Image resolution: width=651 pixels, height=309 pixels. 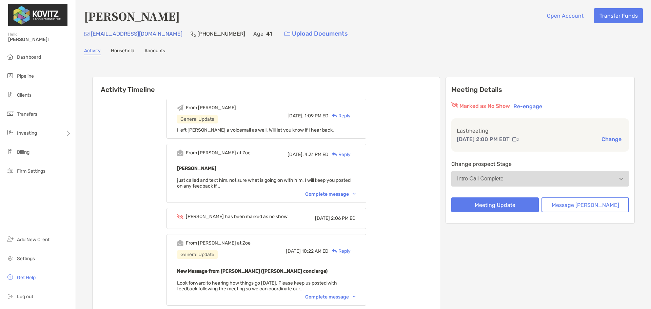 What do you see at coordinates (31, 171) in the screenshot?
I see `span: Firm Settings` at bounding box center [31, 171].